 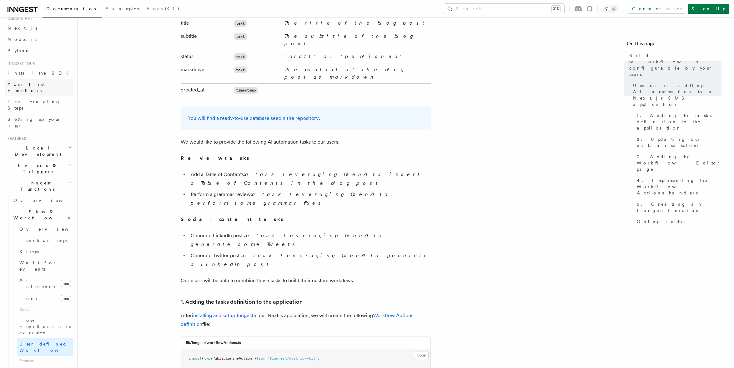 What do you see at coordinates (504, 9) in the screenshot?
I see `button: Search...⌘K` at bounding box center [504, 9].